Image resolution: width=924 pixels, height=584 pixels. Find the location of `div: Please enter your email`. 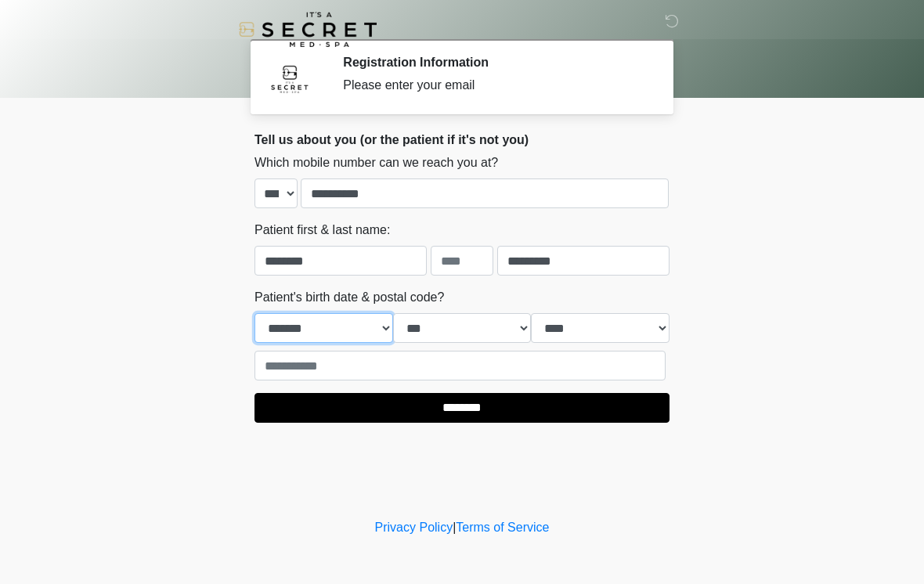

div: Please enter your email is located at coordinates (494, 85).